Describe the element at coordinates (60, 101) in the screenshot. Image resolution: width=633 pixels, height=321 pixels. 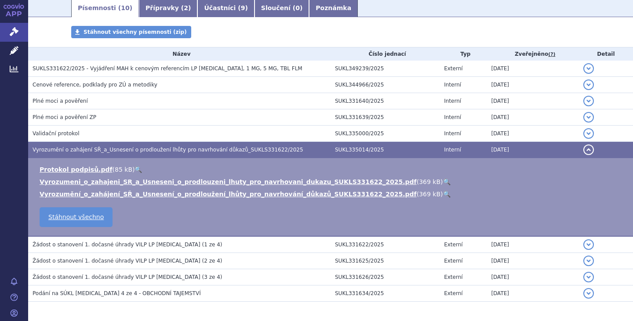
I see `span: Plné moci a pověření` at that location.